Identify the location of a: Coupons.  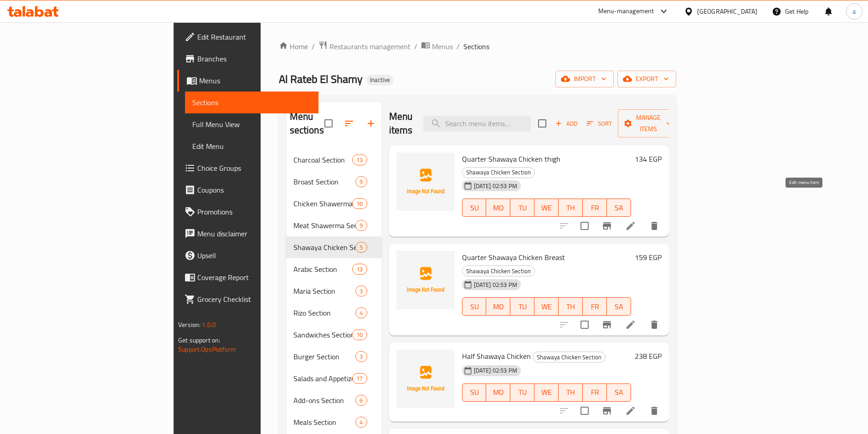
(248, 190).